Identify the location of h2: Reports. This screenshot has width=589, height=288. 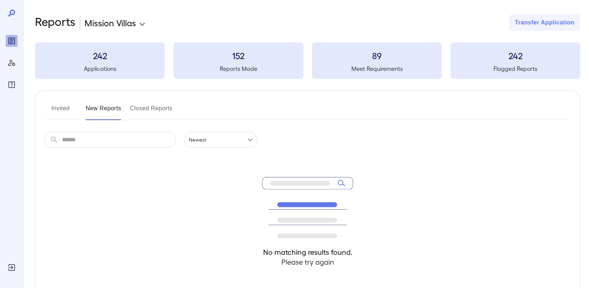
(55, 23).